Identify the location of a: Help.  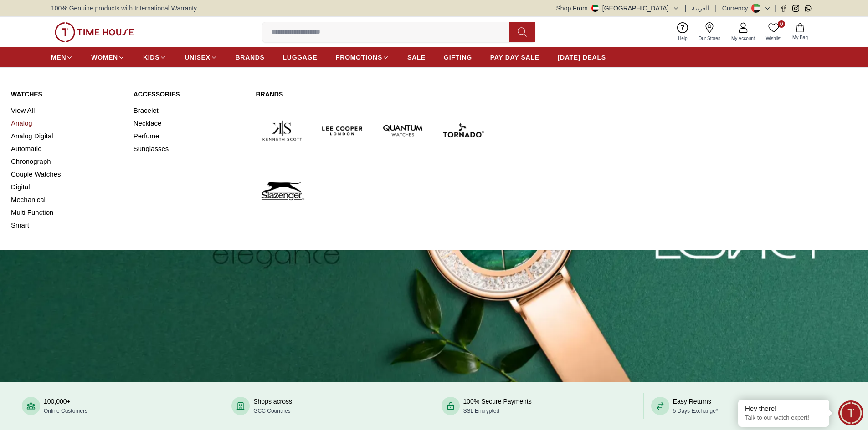
(683, 32).